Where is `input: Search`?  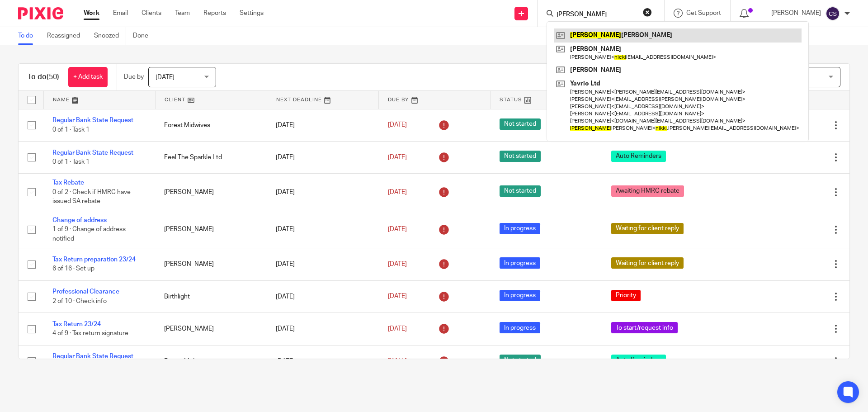
input: Search is located at coordinates (597, 15).